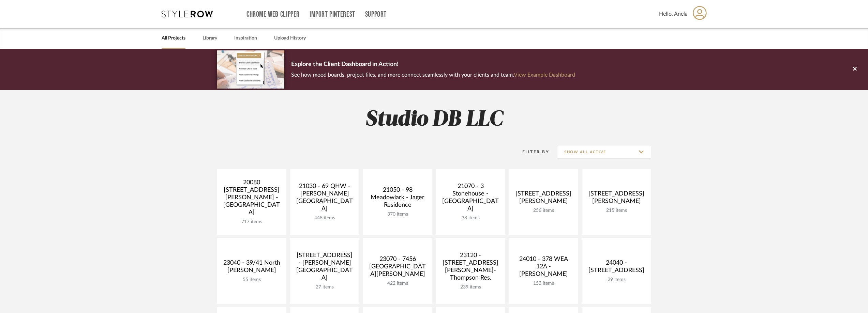 Image resolution: width=868 pixels, height=313 pixels. I want to click on div: 370 items, so click(397, 214).